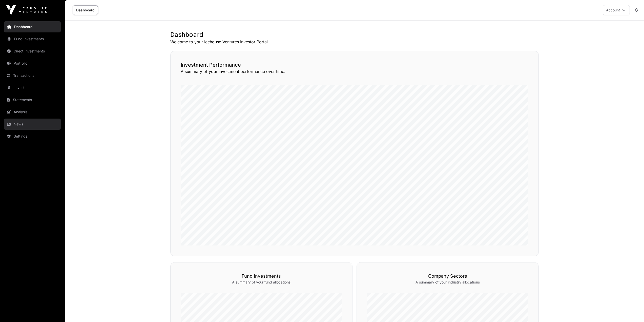 The height and width of the screenshot is (322, 644). What do you see at coordinates (261, 276) in the screenshot?
I see `h3: Fund Investments` at bounding box center [261, 276].